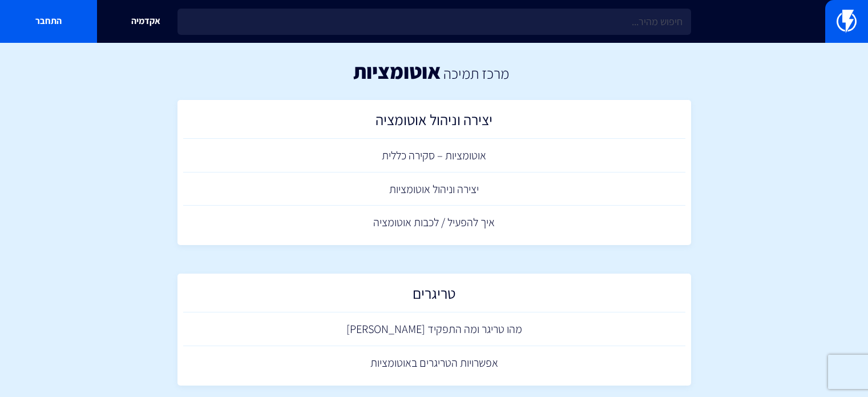 The width and height of the screenshot is (868, 397). What do you see at coordinates (434, 296) in the screenshot?
I see `a: טריגרים` at bounding box center [434, 296].